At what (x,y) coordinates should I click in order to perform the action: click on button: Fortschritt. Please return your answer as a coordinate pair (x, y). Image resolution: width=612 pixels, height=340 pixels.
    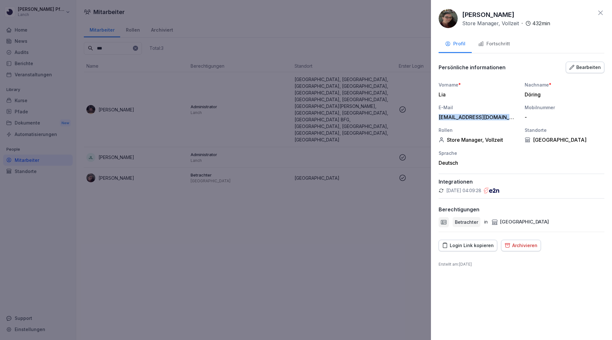
    Looking at the image, I should click on (494, 44).